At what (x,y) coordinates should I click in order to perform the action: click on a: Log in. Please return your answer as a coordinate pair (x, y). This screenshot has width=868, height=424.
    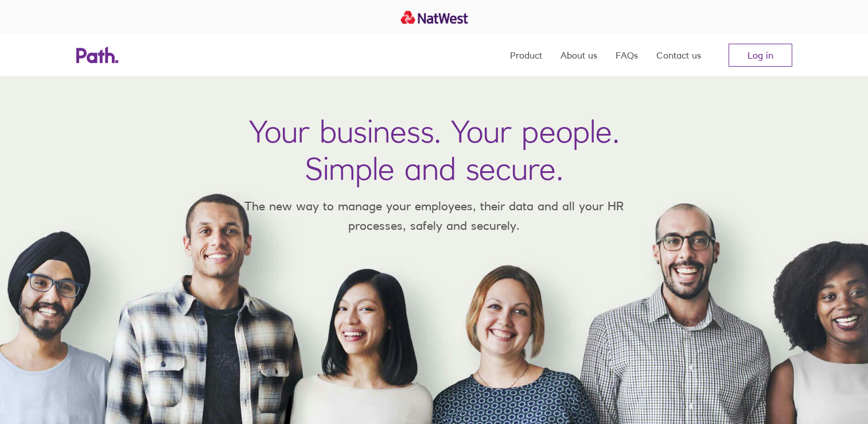
    Looking at the image, I should click on (760, 55).